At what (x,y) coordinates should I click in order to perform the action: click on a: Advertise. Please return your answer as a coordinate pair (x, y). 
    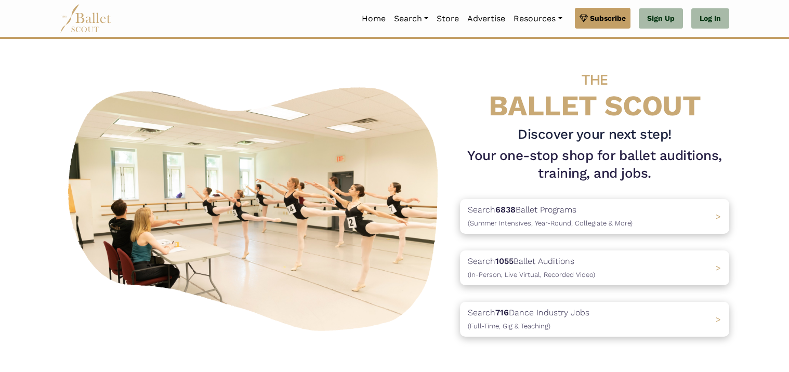
    Looking at the image, I should click on (486, 19).